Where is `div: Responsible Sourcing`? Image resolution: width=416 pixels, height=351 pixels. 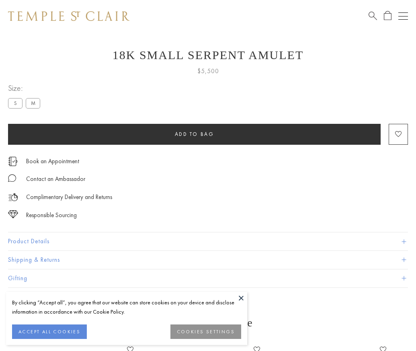 div: Responsible Sourcing is located at coordinates (51, 215).